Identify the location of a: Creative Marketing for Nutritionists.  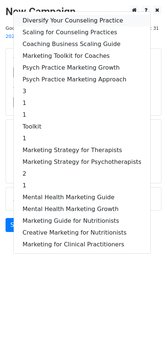
(82, 233).